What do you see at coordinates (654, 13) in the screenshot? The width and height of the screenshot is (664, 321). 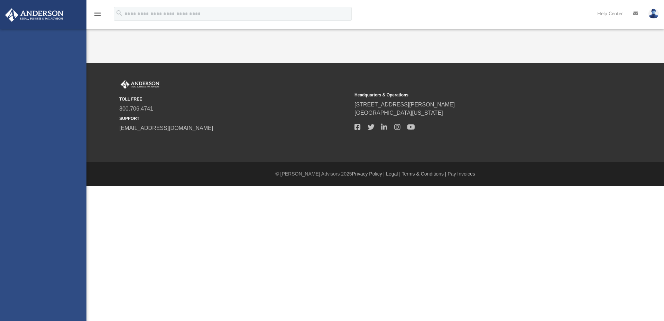 I see `img: User Pic` at bounding box center [654, 13].